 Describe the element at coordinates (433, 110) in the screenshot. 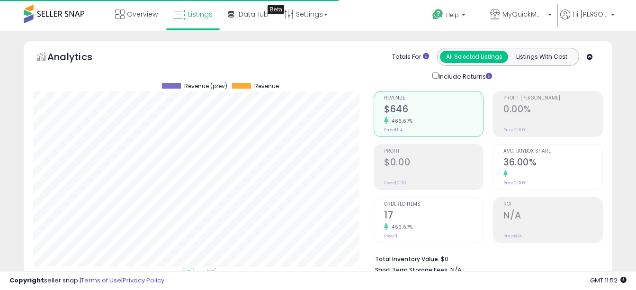

I see `h2: $646` at that location.